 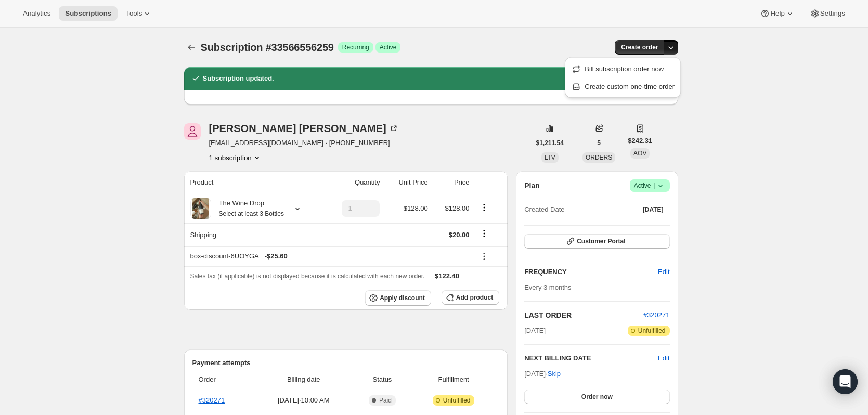 What do you see at coordinates (624, 69) in the screenshot?
I see `span: Bill subscription order now` at bounding box center [624, 69].